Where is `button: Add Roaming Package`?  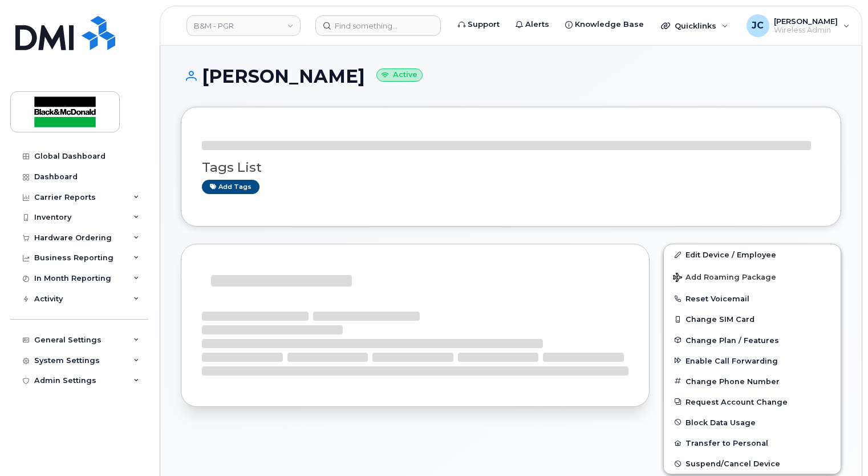 button: Add Roaming Package is located at coordinates (752, 276).